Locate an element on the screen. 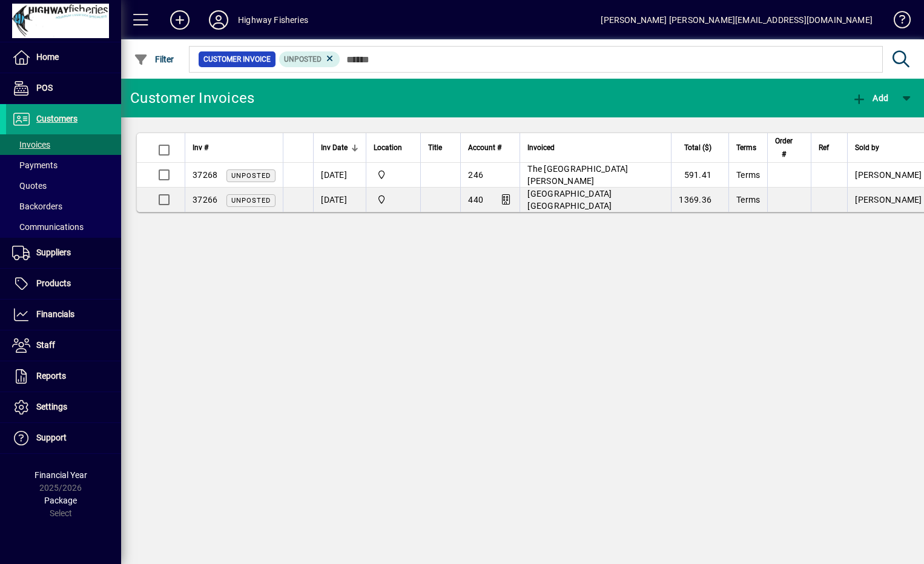  span: Backorders is located at coordinates (37, 206).